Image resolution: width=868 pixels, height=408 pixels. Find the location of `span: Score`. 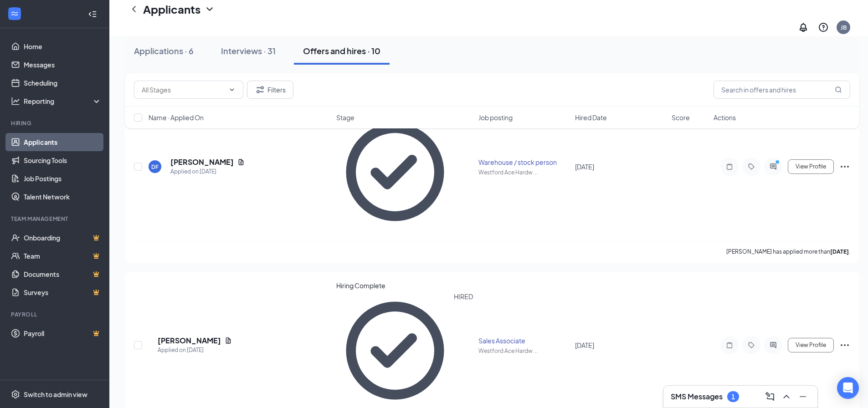

span: Score is located at coordinates (680, 118).